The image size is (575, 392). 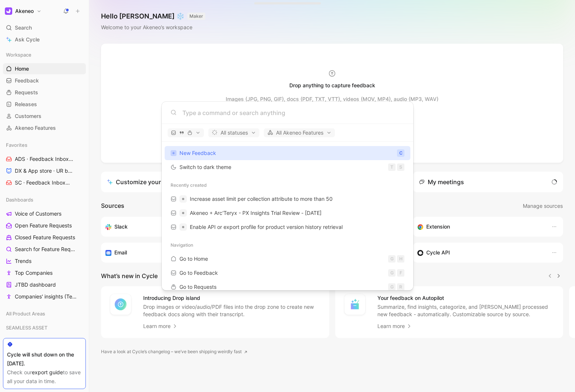 I want to click on span: New Feedback, so click(x=198, y=152).